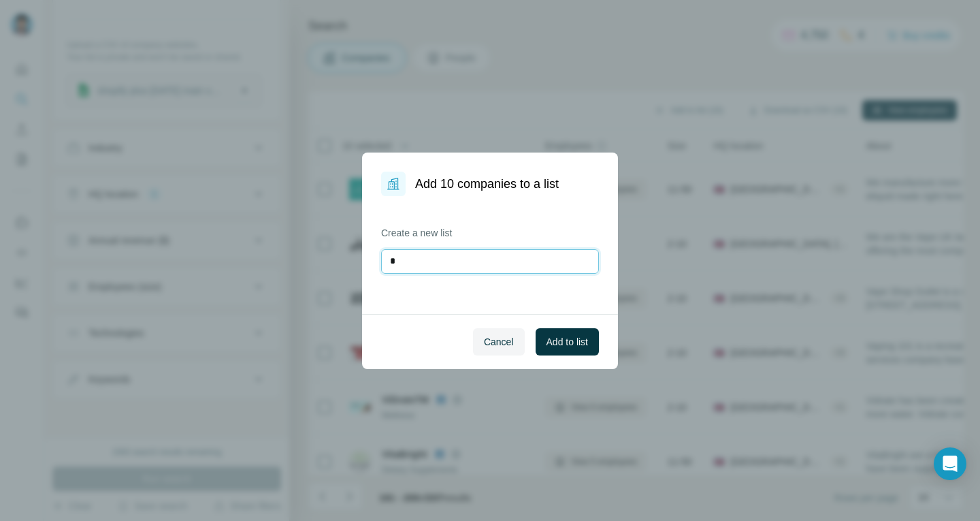 Image resolution: width=980 pixels, height=521 pixels. Describe the element at coordinates (499, 342) in the screenshot. I see `span: Cancel` at that location.